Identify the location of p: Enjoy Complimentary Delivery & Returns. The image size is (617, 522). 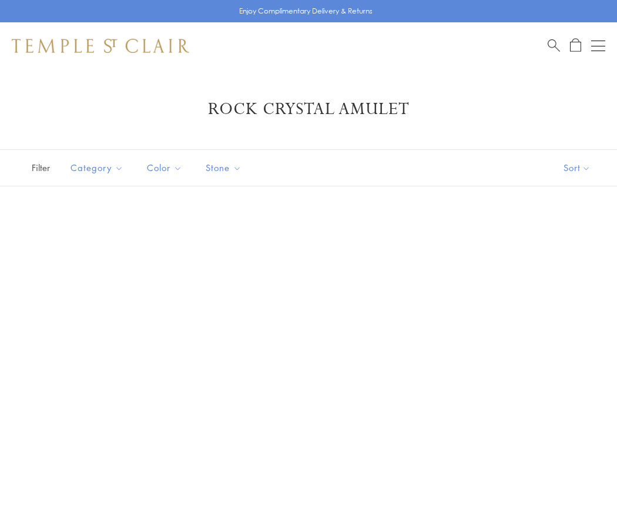
(306, 11).